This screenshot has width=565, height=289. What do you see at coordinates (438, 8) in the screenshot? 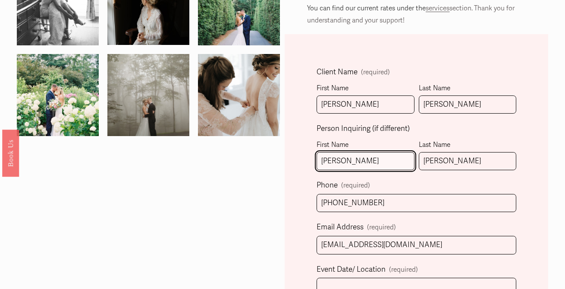
I see `span: services` at bounding box center [438, 8].